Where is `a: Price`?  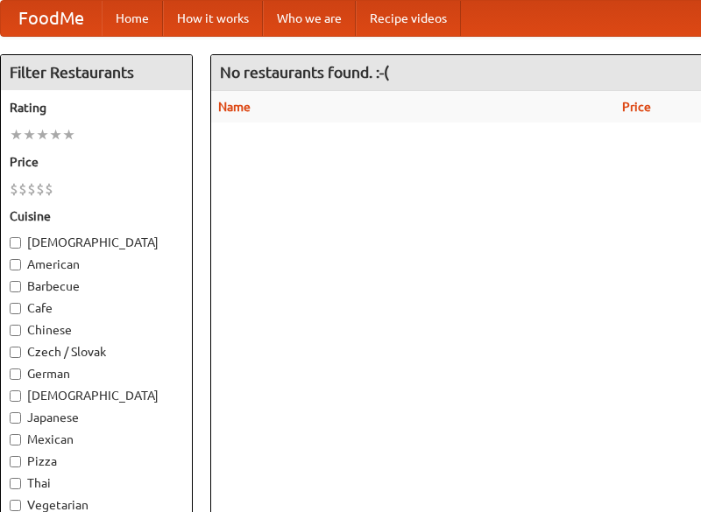
a: Price is located at coordinates (636, 107).